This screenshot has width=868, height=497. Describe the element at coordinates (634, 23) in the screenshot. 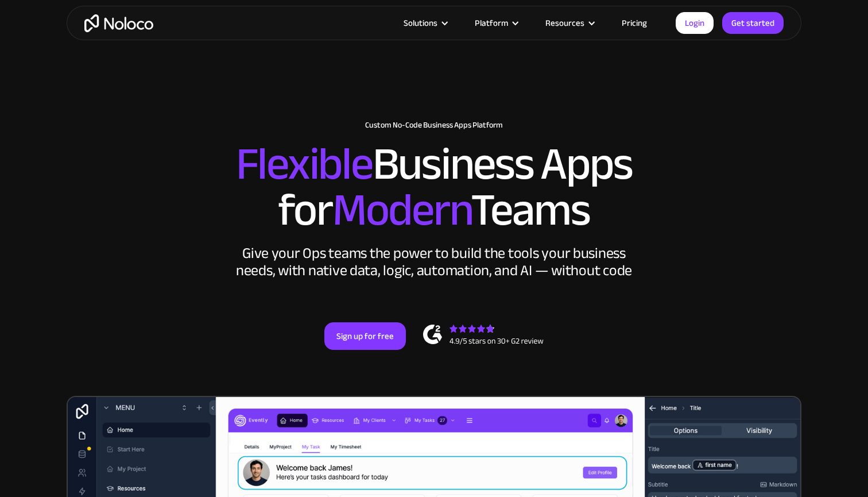

I see `a: Pricing` at that location.